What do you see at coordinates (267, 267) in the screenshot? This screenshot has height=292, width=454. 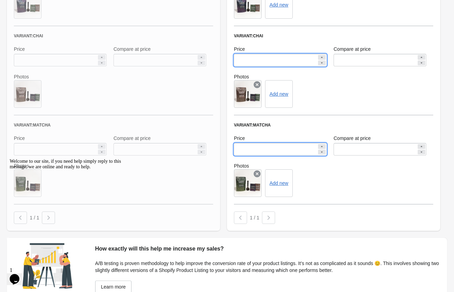 I see `div: A/B testing is proven methodology to help improve the conversion rate of your product listings. I...` at bounding box center [267, 267].